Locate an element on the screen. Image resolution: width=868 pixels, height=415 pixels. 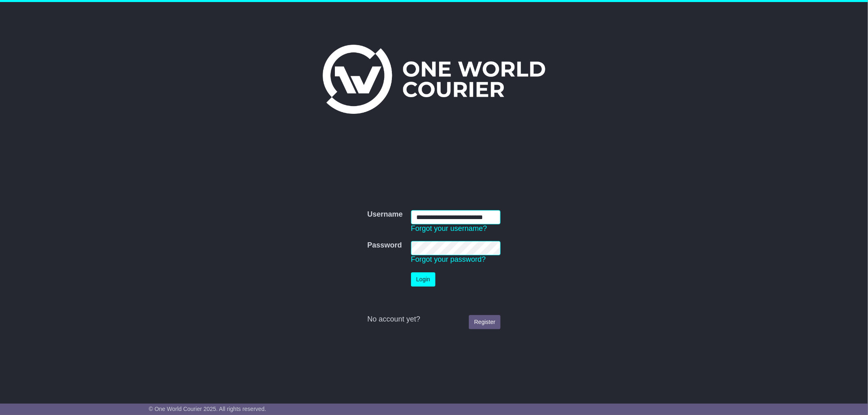
span: © One World Courier 2025. All rights reserved. is located at coordinates (207, 409).